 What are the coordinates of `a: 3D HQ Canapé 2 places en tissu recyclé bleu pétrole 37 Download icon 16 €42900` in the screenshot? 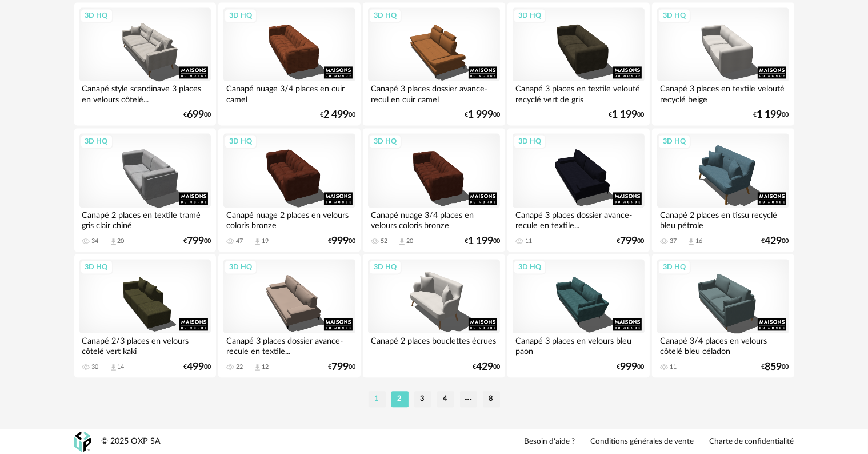 It's located at (723, 190).